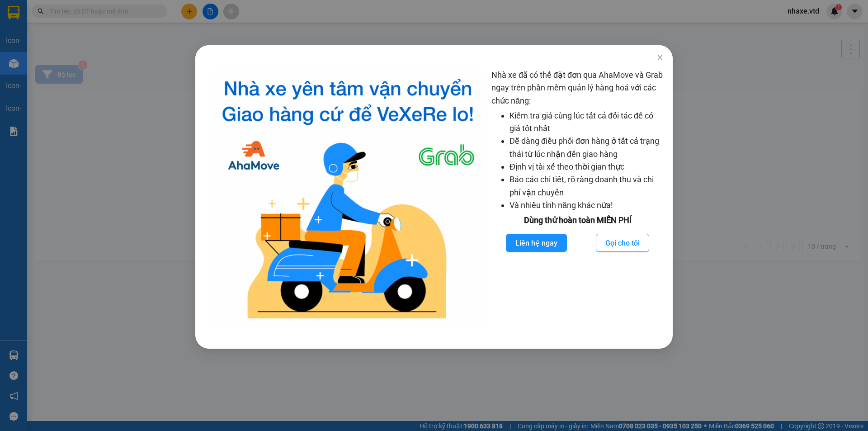 The height and width of the screenshot is (431, 868). Describe the element at coordinates (660, 58) in the screenshot. I see `button: Close` at that location.